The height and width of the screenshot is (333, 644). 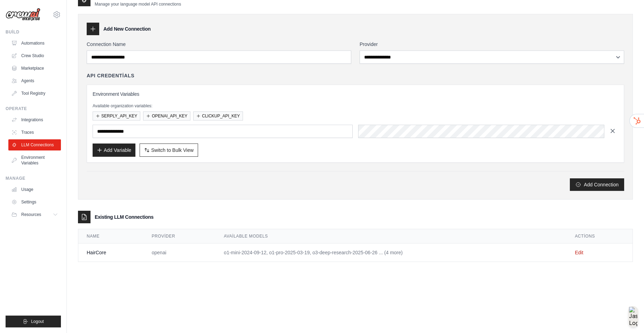 What do you see at coordinates (173, 150) in the screenshot?
I see `span: Switch to Bulk View` at bounding box center [173, 150].